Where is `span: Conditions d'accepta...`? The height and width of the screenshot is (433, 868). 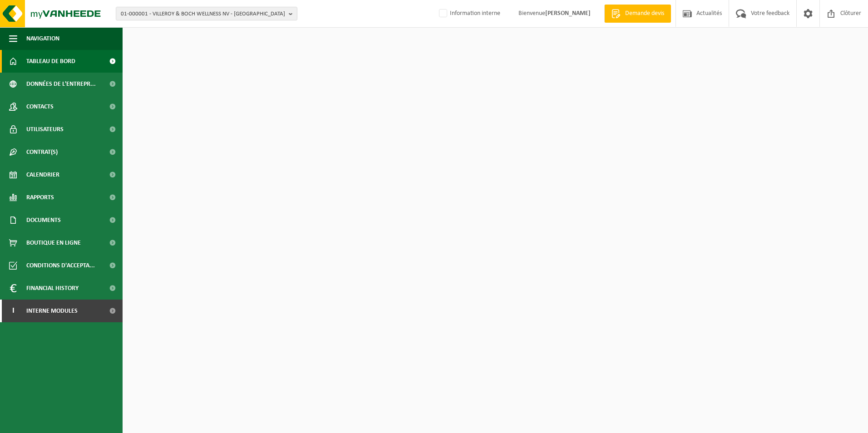 span: Conditions d'accepta... is located at coordinates (61, 266).